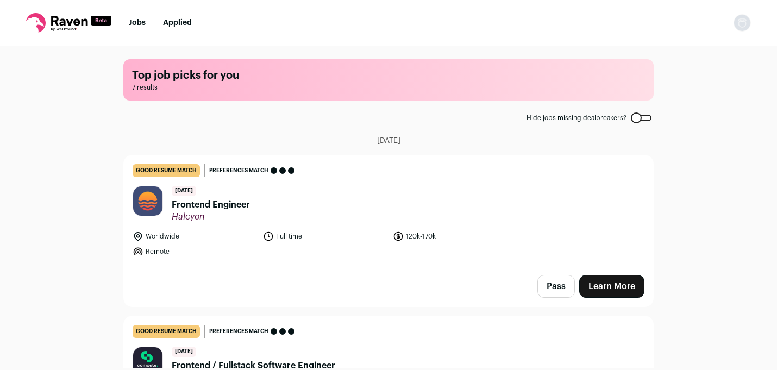 Image resolution: width=777 pixels, height=370 pixels. What do you see at coordinates (612, 286) in the screenshot?
I see `a: Learn More` at bounding box center [612, 286].